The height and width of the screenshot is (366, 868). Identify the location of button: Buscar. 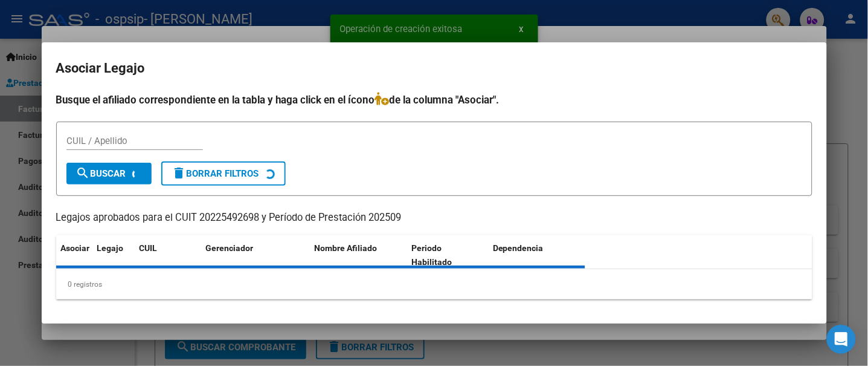
(108, 174).